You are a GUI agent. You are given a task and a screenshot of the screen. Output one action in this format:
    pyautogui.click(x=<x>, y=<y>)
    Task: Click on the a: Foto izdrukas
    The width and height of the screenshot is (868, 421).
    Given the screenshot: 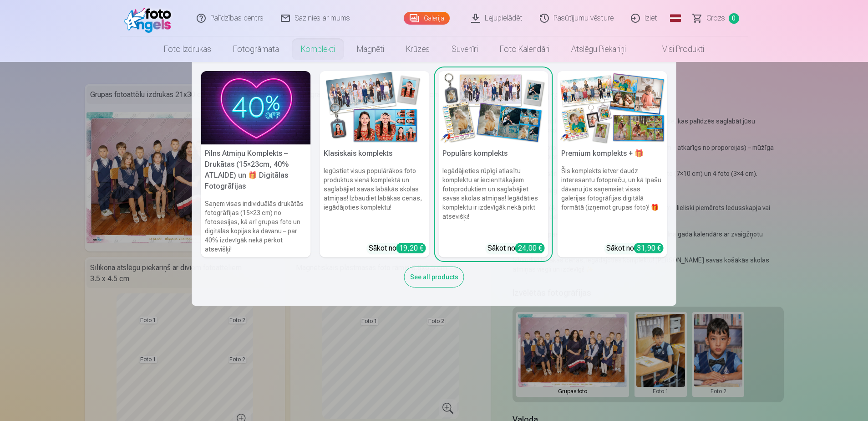 What is the action you would take?
    pyautogui.click(x=187, y=49)
    